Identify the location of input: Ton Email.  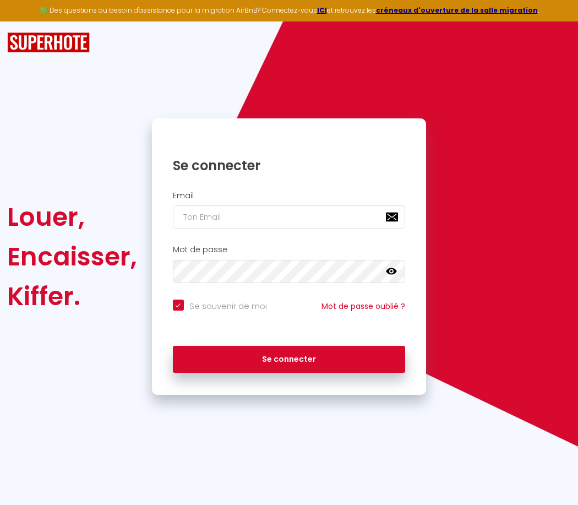
(289, 217).